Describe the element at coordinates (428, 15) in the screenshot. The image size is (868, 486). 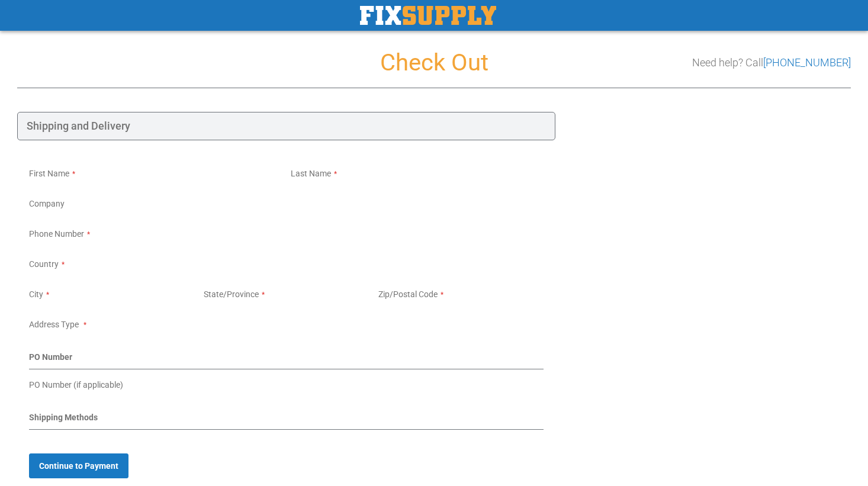
I see `img: Fix Industrial Supply` at that location.